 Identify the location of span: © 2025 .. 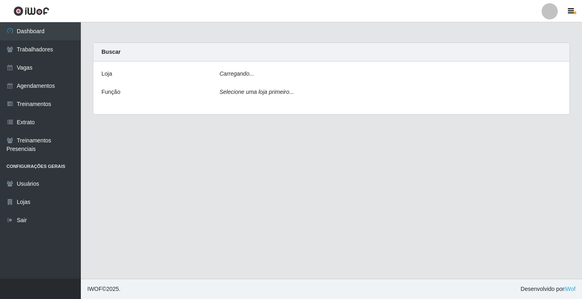
(104, 288).